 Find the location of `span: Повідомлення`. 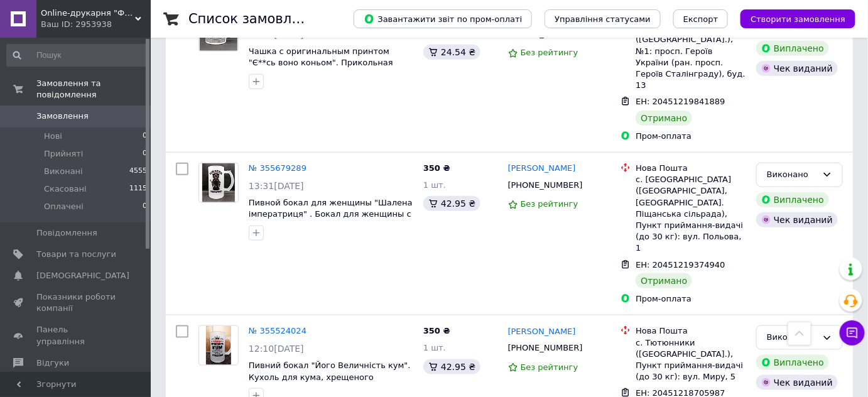

span: Повідомлення is located at coordinates (67, 233).